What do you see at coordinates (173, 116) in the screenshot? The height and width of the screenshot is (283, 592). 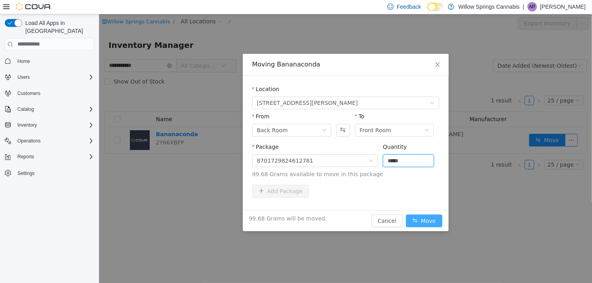 I see `div: Back Room` at bounding box center [173, 116].